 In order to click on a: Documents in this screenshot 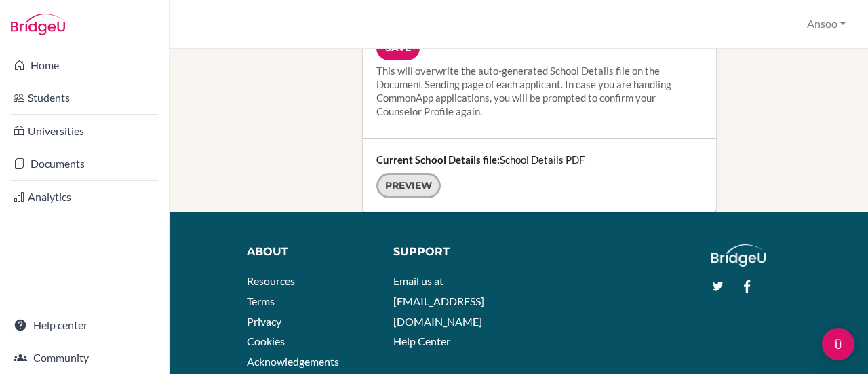, I will do `click(84, 164)`.